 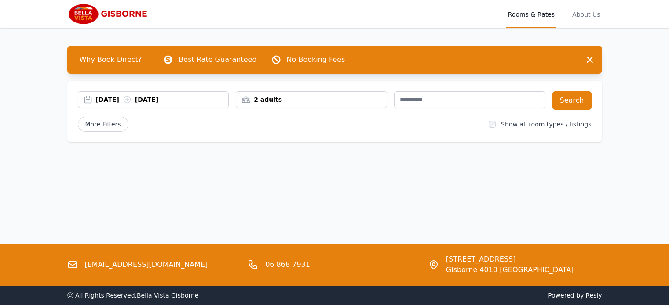 I want to click on span: Why Book Direct?, so click(x=111, y=60).